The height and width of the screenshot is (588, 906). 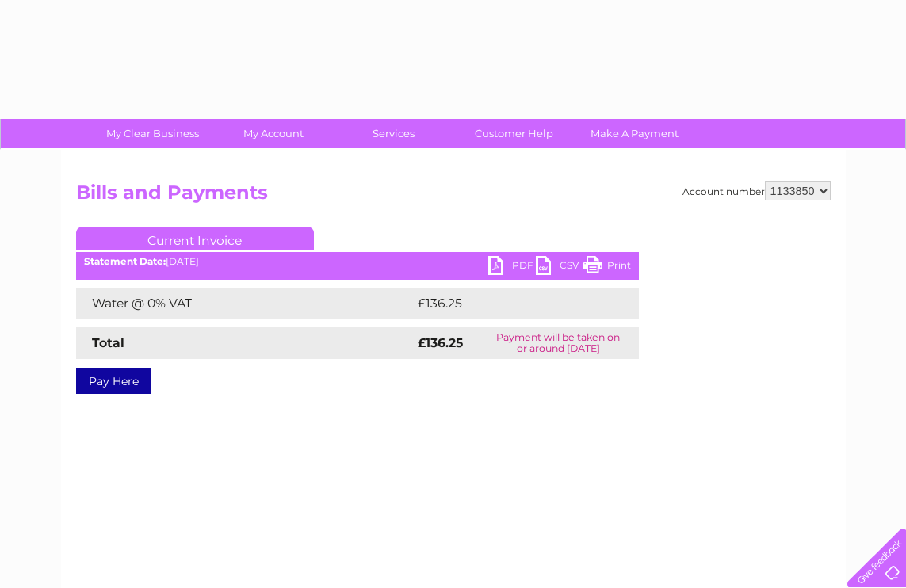 What do you see at coordinates (393, 134) in the screenshot?
I see `a: Services` at bounding box center [393, 134].